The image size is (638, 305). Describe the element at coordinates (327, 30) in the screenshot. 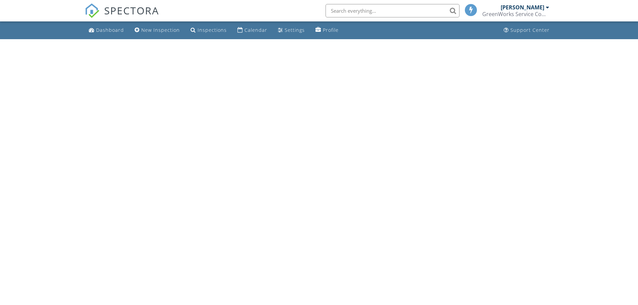

I see `a: Profile` at that location.